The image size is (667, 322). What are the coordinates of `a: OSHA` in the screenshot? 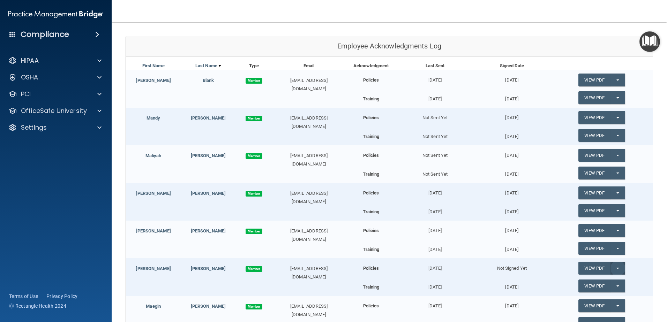 It's located at (55, 77).